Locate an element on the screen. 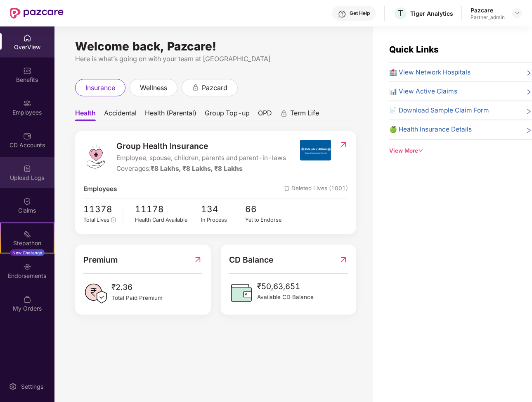  span: 66 is located at coordinates (267, 209).